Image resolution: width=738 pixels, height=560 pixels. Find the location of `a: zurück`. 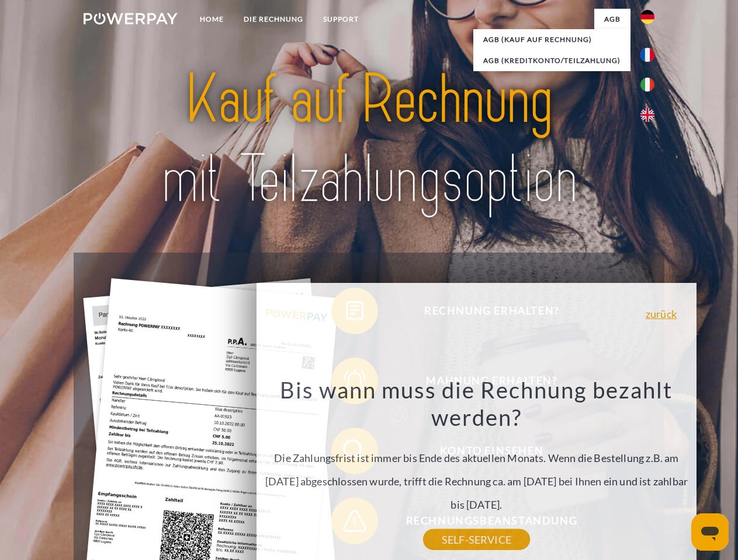

a: zurück is located at coordinates (661, 314).